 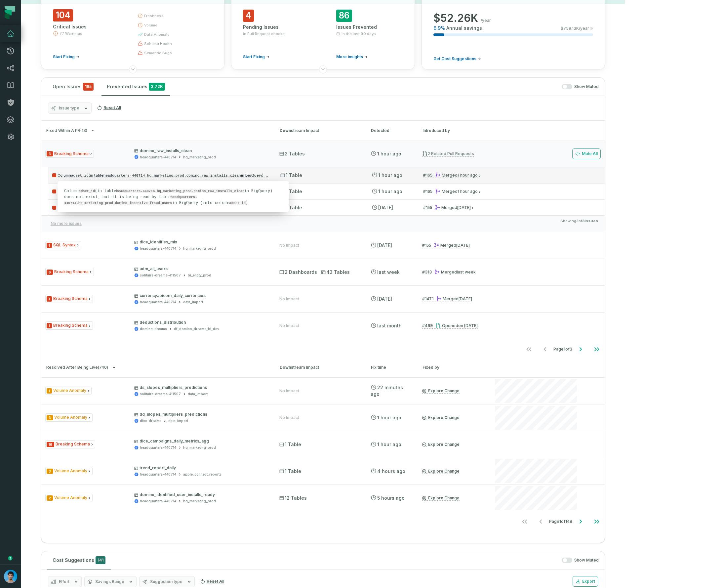 I want to click on button: Go to first page, so click(x=529, y=349).